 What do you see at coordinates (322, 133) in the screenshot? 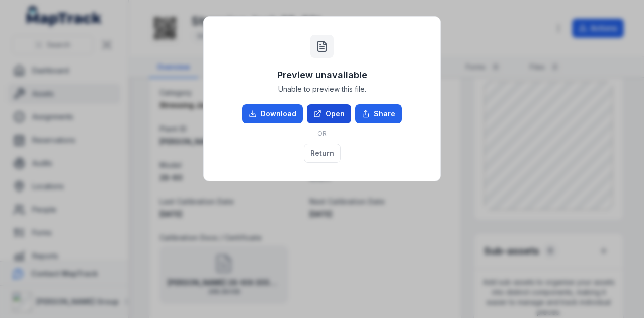
I see `div: OR` at bounding box center [322, 133].